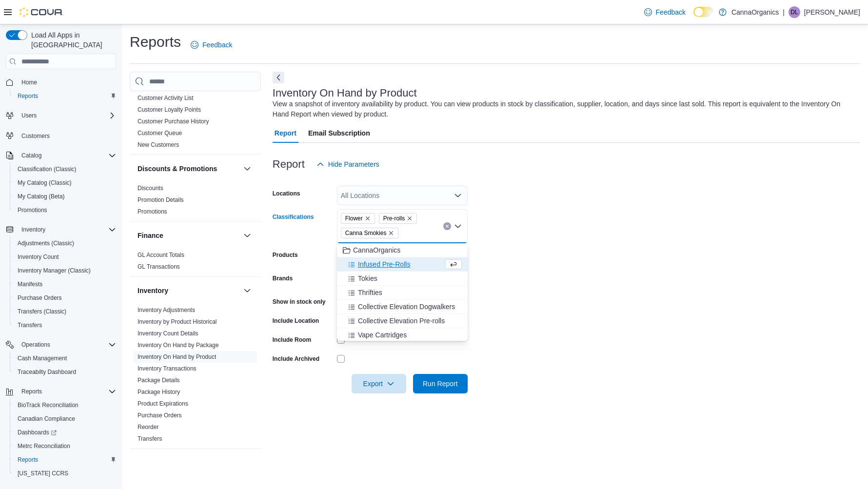 The height and width of the screenshot is (489, 868). I want to click on span: Canna Smokies, so click(365, 233).